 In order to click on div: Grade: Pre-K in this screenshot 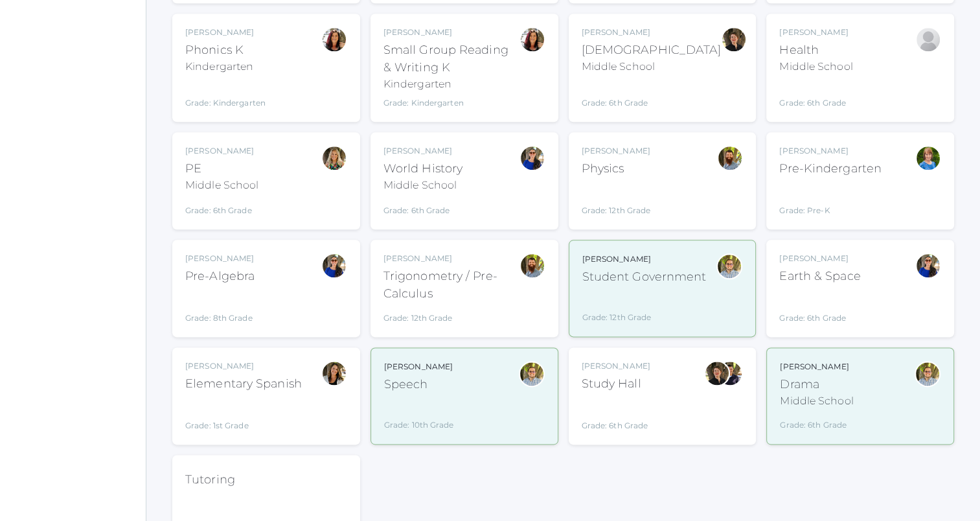, I will do `click(831, 200)`.